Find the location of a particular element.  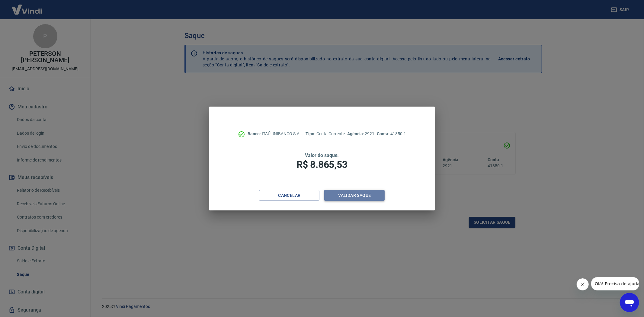

p: 41850-1 is located at coordinates (392, 134).